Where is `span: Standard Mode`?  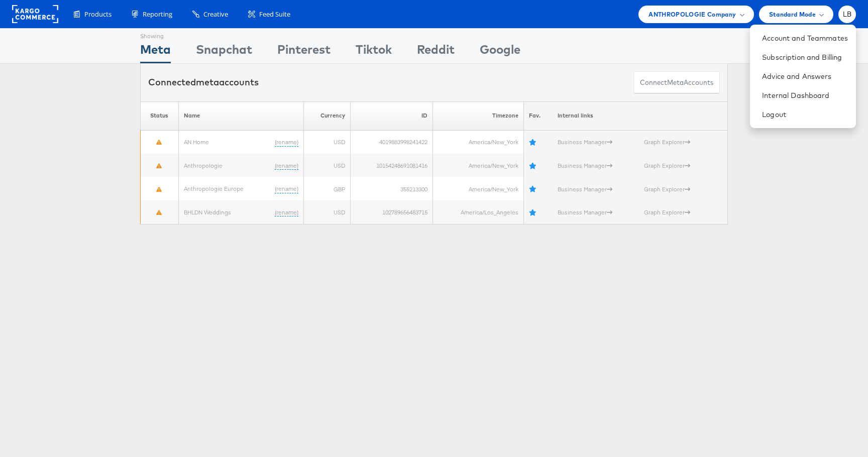 span: Standard Mode is located at coordinates (793, 14).